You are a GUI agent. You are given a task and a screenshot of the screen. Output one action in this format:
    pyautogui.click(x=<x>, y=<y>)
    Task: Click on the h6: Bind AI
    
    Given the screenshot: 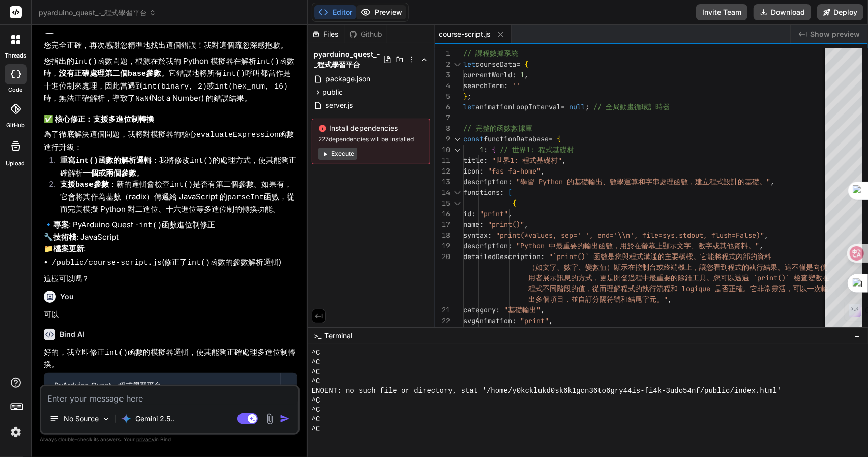 What is the action you would take?
    pyautogui.click(x=72, y=334)
    